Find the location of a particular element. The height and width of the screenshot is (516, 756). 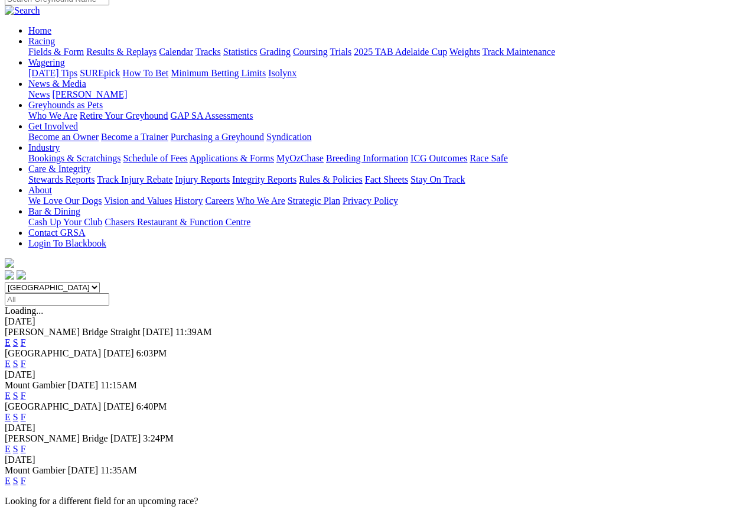

a: MyOzChase is located at coordinates (300, 158).